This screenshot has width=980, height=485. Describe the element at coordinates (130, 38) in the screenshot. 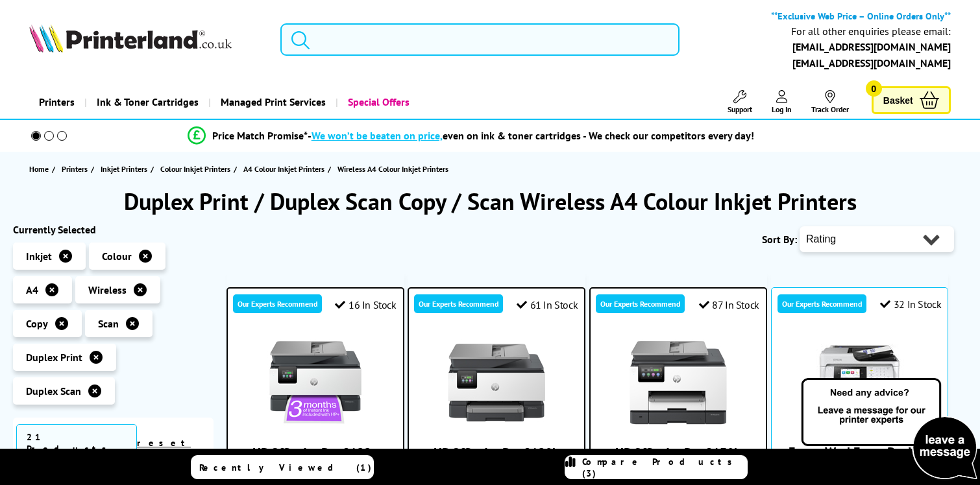

I see `img: Printerland Logo` at that location.